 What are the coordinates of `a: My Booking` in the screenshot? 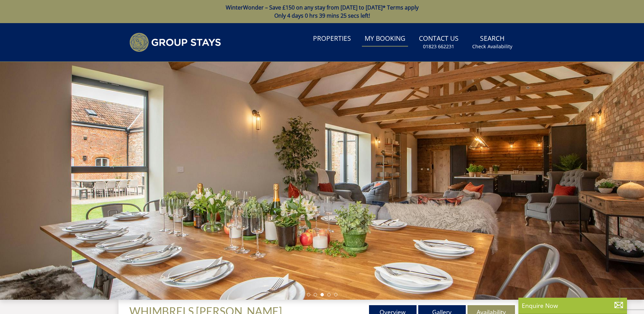 It's located at (385, 39).